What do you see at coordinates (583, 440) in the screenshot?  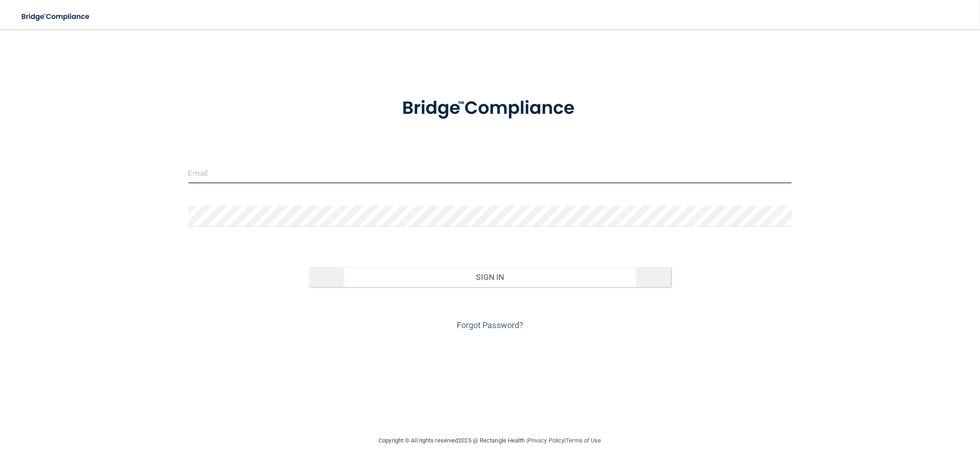 I see `a: Terms of Use` at bounding box center [583, 440].